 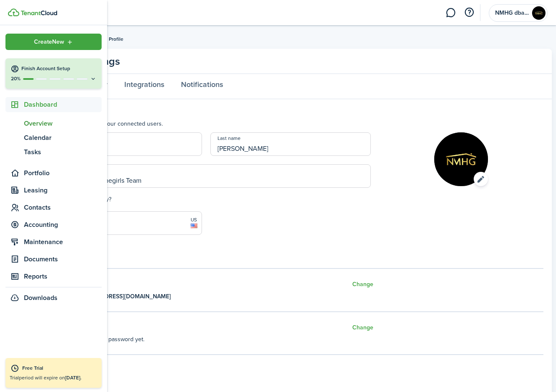 I want to click on span: Portfolio, so click(x=63, y=173).